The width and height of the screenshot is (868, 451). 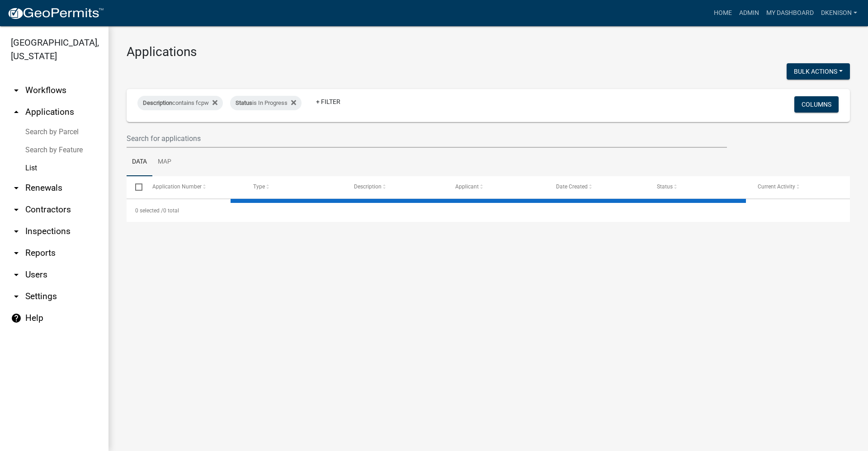 I want to click on div: contains fcpw, so click(x=180, y=103).